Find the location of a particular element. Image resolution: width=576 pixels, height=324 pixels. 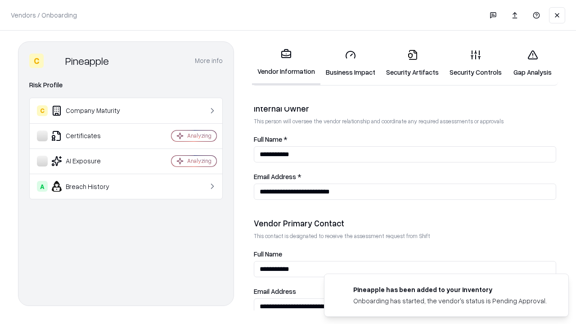

div: Pineapple is located at coordinates (87, 61).